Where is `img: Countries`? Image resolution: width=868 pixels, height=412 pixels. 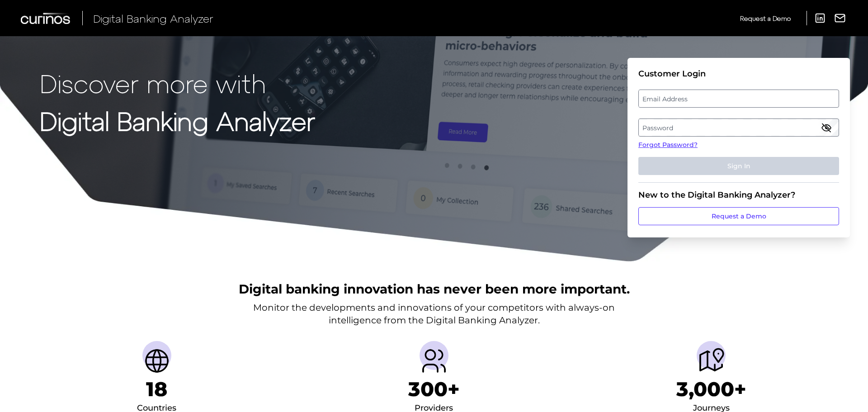 img: Countries is located at coordinates (157, 360).